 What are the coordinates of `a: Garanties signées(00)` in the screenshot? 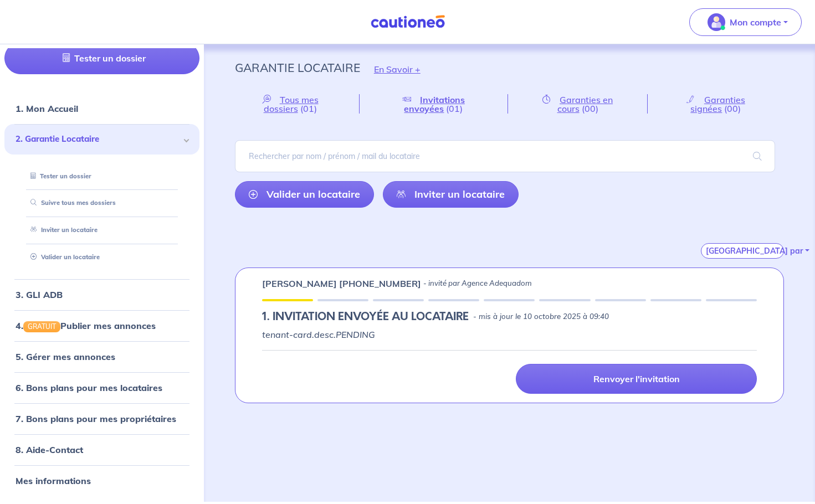 It's located at (716, 104).